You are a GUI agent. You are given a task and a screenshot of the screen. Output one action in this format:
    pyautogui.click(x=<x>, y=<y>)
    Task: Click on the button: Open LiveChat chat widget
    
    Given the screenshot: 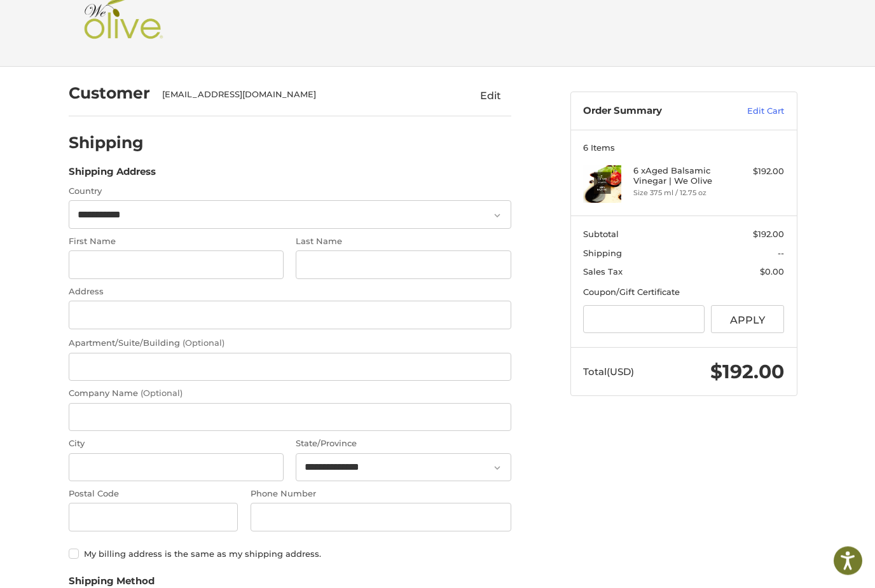 What is the action you would take?
    pyautogui.click(x=153, y=24)
    